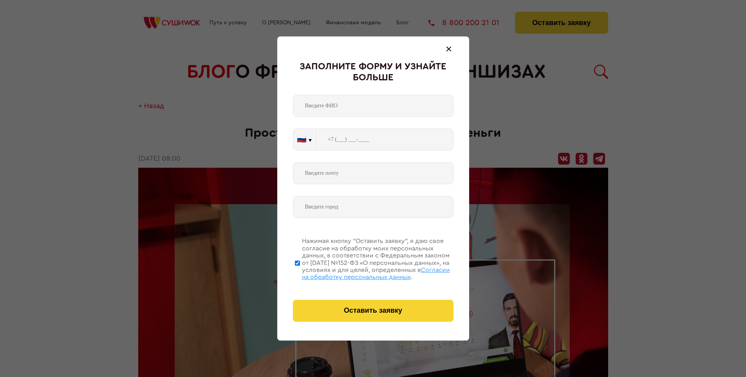 This screenshot has height=377, width=746. I want to click on span: Согласии на обработку персональных данных, so click(376, 273).